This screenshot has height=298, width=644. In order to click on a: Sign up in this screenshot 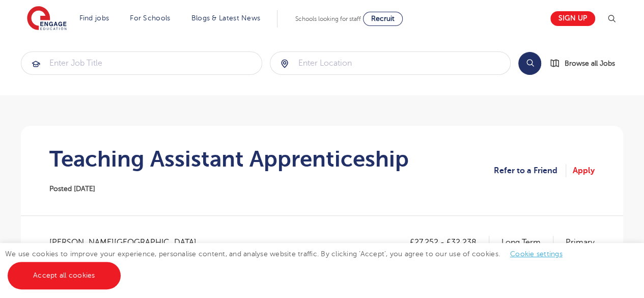, I will do `click(572, 19)`.